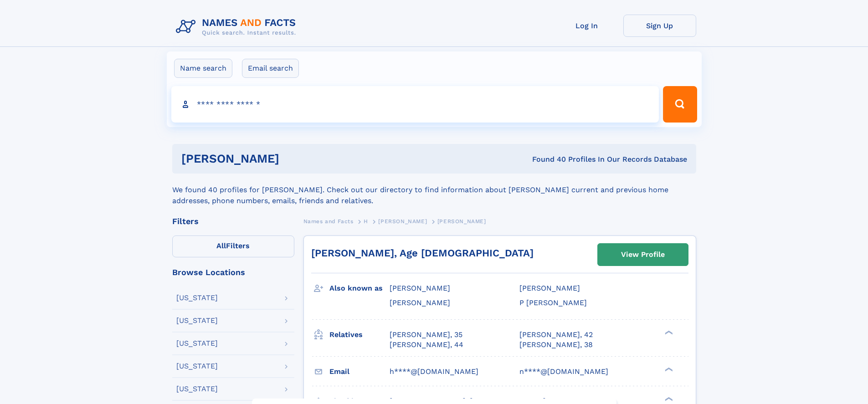 This screenshot has height=404, width=868. I want to click on a: View Profile, so click(643, 255).